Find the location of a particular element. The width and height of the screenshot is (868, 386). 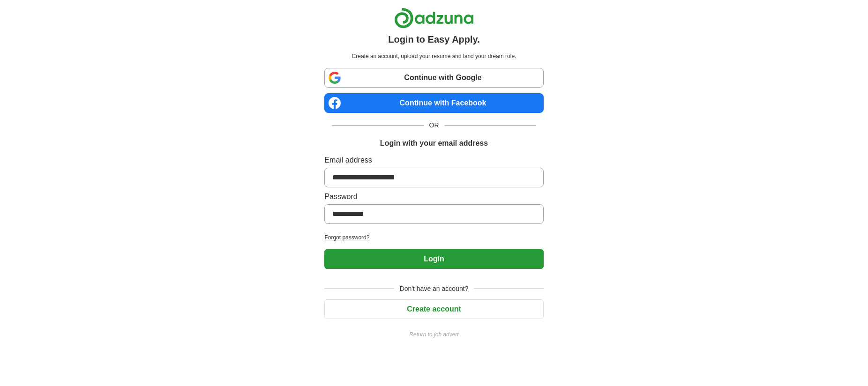

h1: Login with your email address is located at coordinates (434, 144).